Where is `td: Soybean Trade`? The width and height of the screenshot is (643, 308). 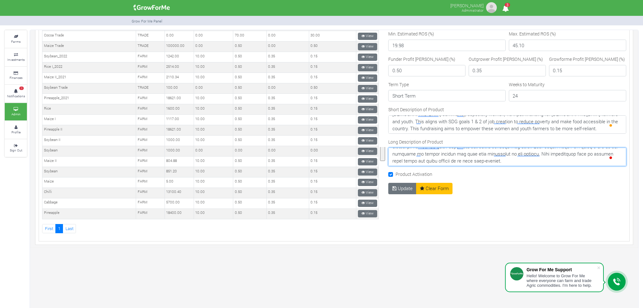
td: Soybean Trade is located at coordinates (89, 88).